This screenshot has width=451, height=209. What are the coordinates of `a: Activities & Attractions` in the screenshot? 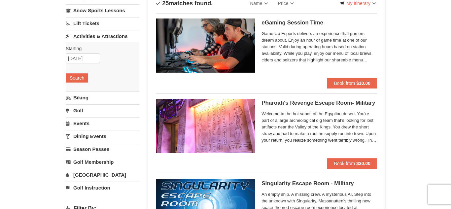 It's located at (102, 36).